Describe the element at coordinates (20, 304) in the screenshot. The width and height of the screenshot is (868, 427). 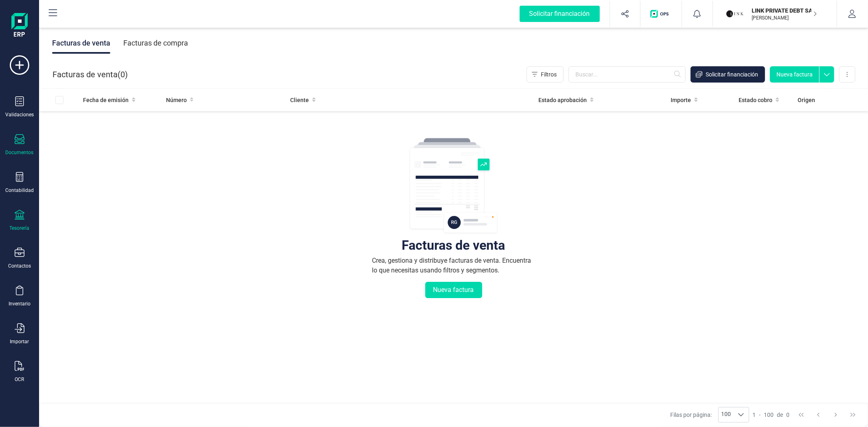
I see `div: Inventario` at that location.